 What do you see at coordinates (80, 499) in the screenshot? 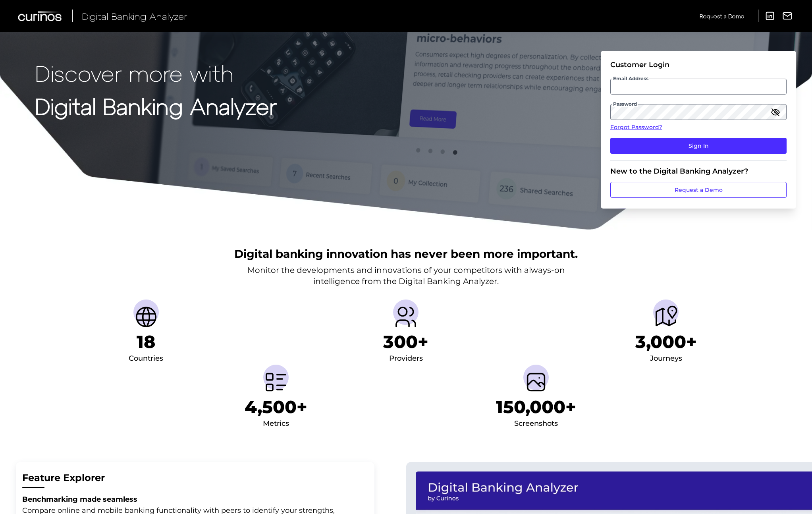
I see `strong: Benchmarking made seamless` at bounding box center [80, 499].